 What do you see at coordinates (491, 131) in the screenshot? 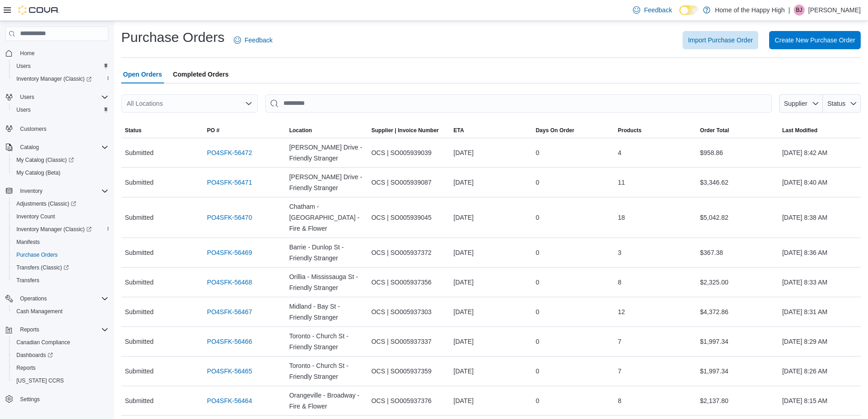
I see `button: ETA` at bounding box center [491, 131].